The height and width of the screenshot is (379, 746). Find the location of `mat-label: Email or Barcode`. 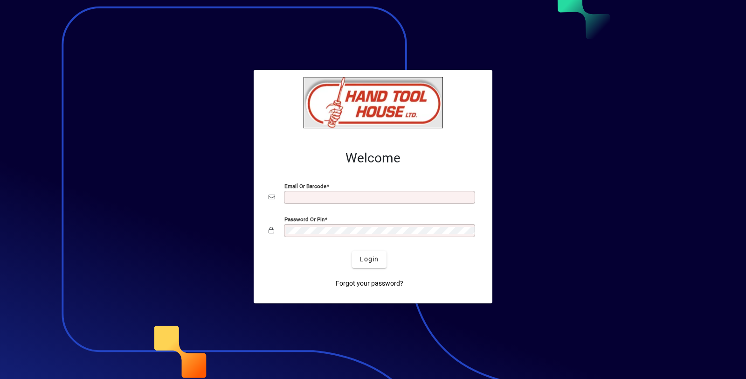

mat-label: Email or Barcode is located at coordinates (305, 186).